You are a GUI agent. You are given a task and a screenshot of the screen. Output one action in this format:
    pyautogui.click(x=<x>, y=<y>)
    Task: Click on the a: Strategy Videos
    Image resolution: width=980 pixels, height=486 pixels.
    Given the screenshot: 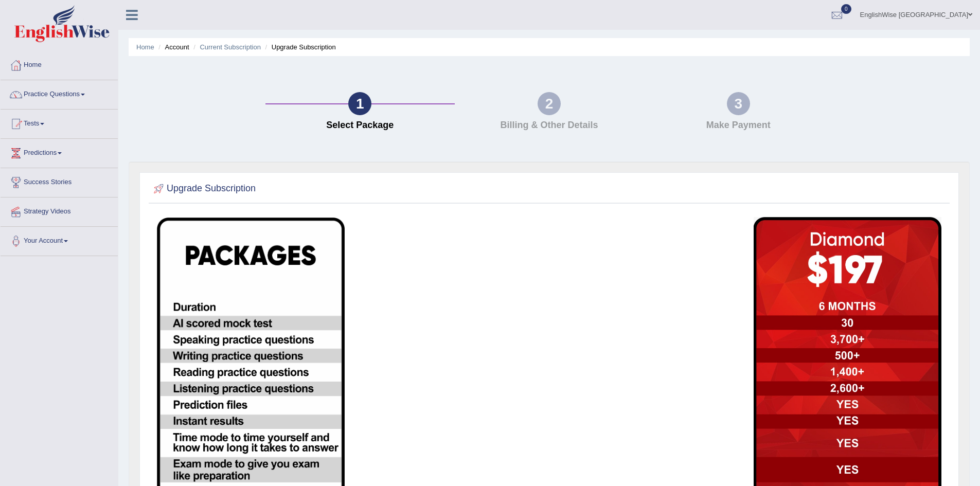 What is the action you would take?
    pyautogui.click(x=59, y=210)
    